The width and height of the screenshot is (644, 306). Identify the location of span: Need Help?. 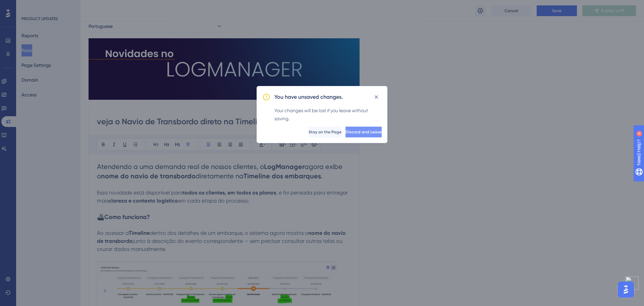
(29, 6).